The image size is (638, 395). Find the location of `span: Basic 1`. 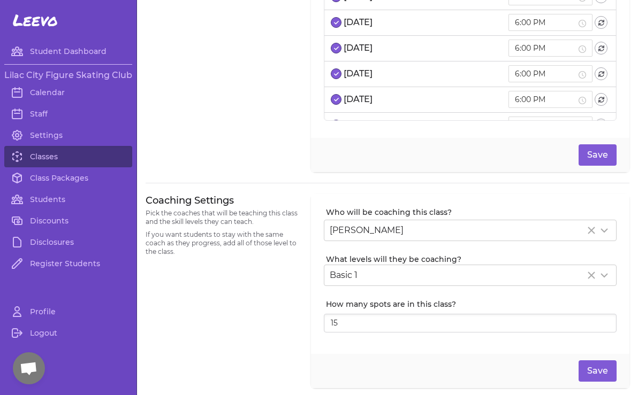

span: Basic 1 is located at coordinates (343, 275).